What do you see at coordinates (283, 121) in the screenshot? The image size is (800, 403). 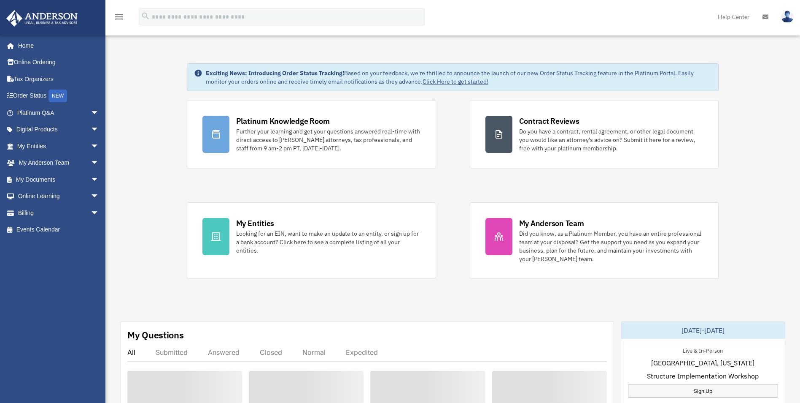 I see `div: Platinum Knowledge Room` at bounding box center [283, 121].